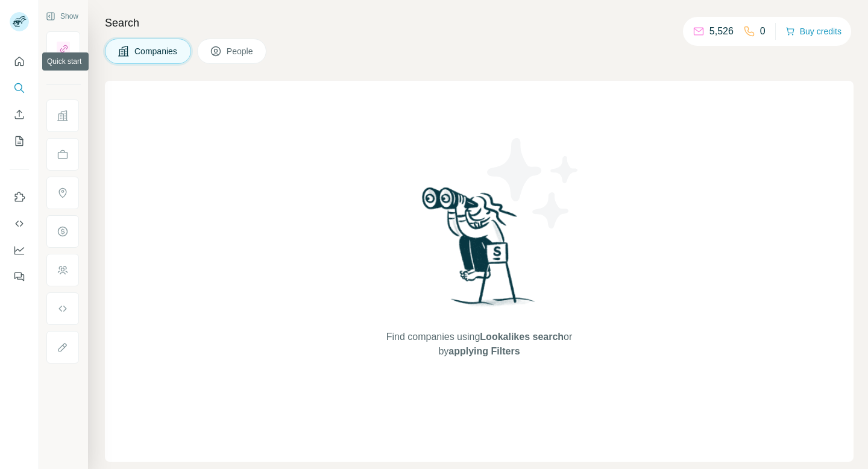  Describe the element at coordinates (19, 224) in the screenshot. I see `button: Use Surfe API` at that location.